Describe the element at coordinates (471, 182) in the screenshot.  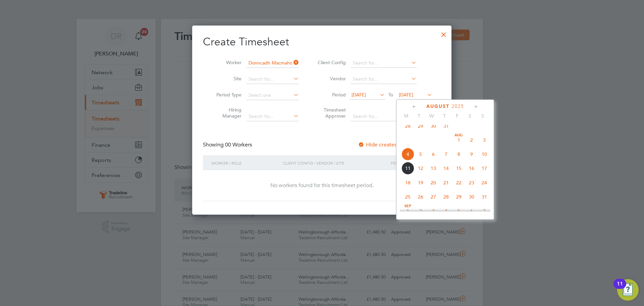
I see `span: 23` at that location.